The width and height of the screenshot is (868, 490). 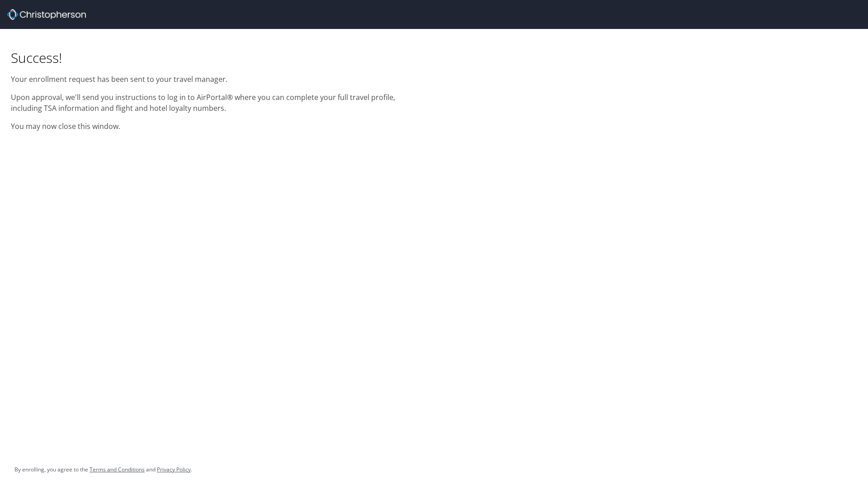 What do you see at coordinates (117, 469) in the screenshot?
I see `a: Terms and Conditions` at bounding box center [117, 469].